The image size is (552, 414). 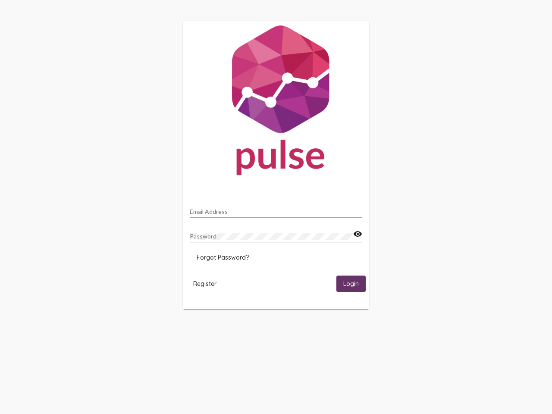 I want to click on button: Forgot Password?, so click(x=223, y=258).